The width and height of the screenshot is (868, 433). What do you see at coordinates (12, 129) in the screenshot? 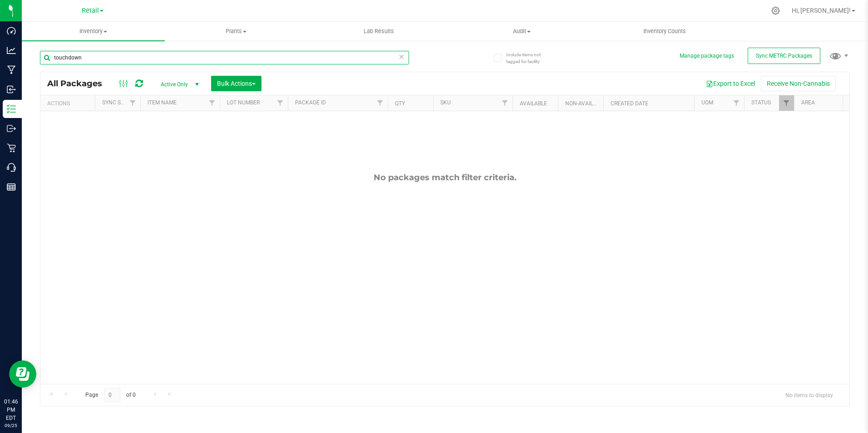
I see `inline-svg: Outbound` at bounding box center [12, 129].